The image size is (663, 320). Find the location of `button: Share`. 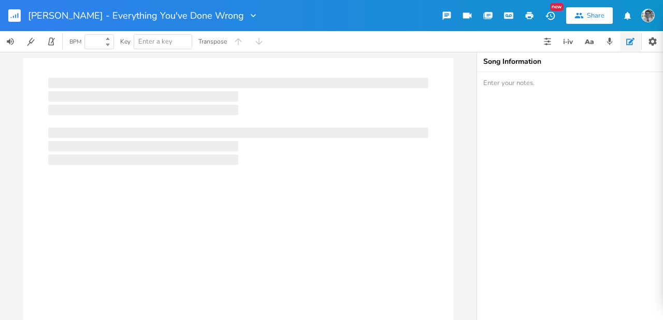

button: Share is located at coordinates (590, 16).